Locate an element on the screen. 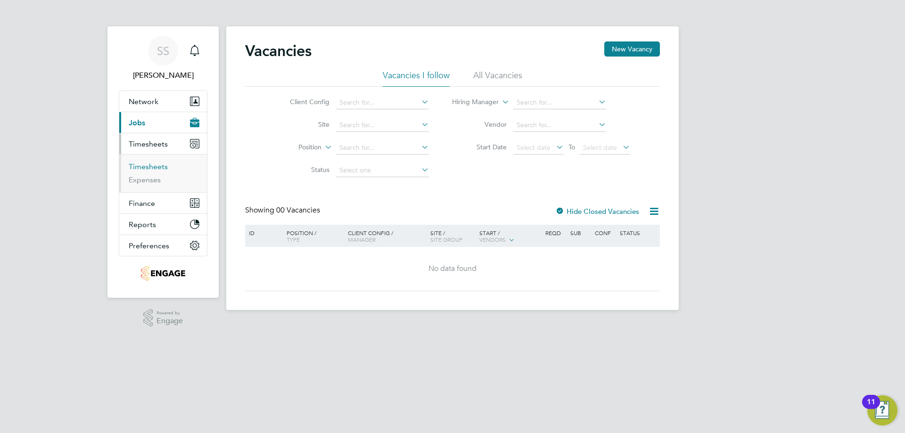 The height and width of the screenshot is (433, 905). a: Go to home page is located at coordinates (163, 273).